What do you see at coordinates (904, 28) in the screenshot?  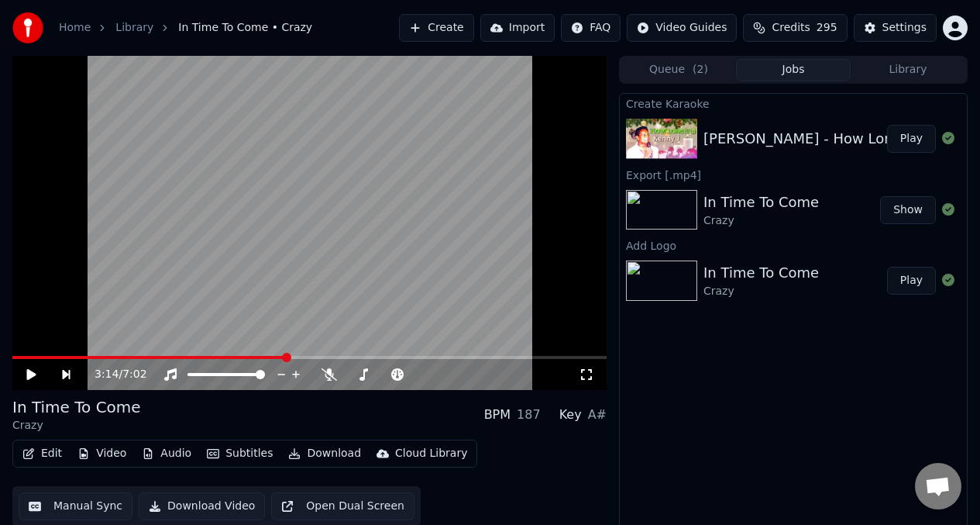 I see `div: Settings` at bounding box center [904, 28].